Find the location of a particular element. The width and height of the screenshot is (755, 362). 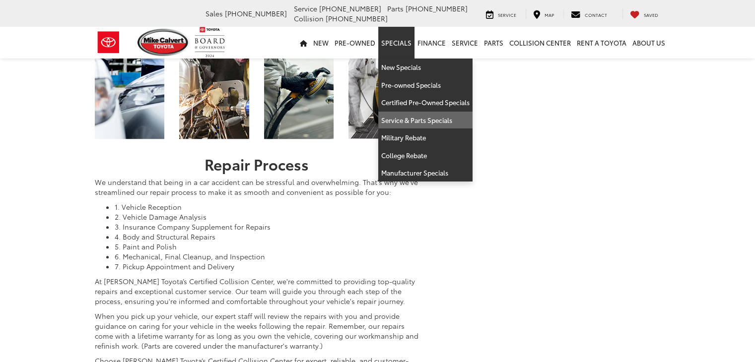

li: 5. Paint and Polish is located at coordinates (267, 247).